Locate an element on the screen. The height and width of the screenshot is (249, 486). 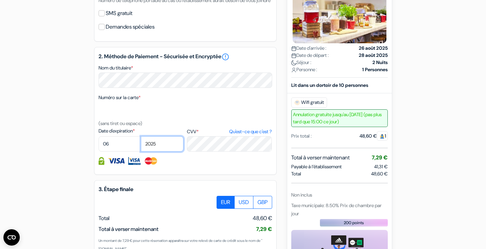
span: Taxe municipale: 8.50% Prix de chambre par jour is located at coordinates (336, 209).